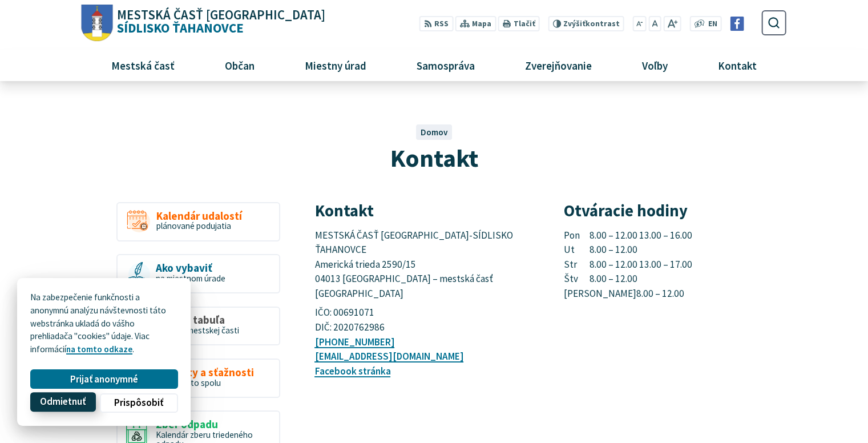  Describe the element at coordinates (219, 22) in the screenshot. I see `span: Sídlisko Ťahanovce` at that location.